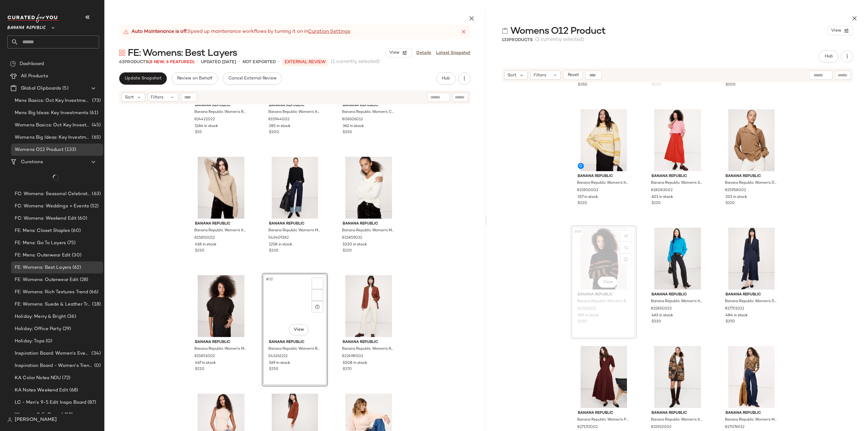  Describe the element at coordinates (52, 206) in the screenshot. I see `span: FC: Womens: Weddings + Events` at that location.